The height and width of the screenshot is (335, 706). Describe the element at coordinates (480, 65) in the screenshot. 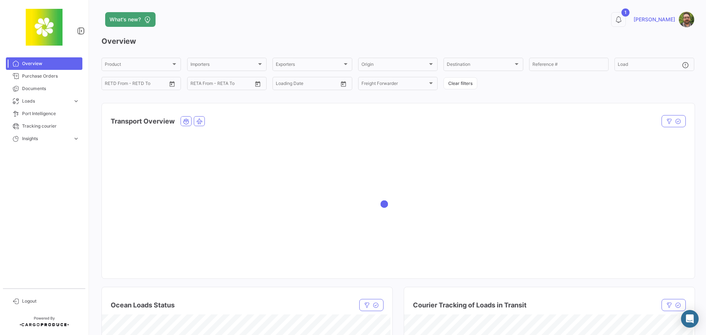

I see `span: Destination` at that location.